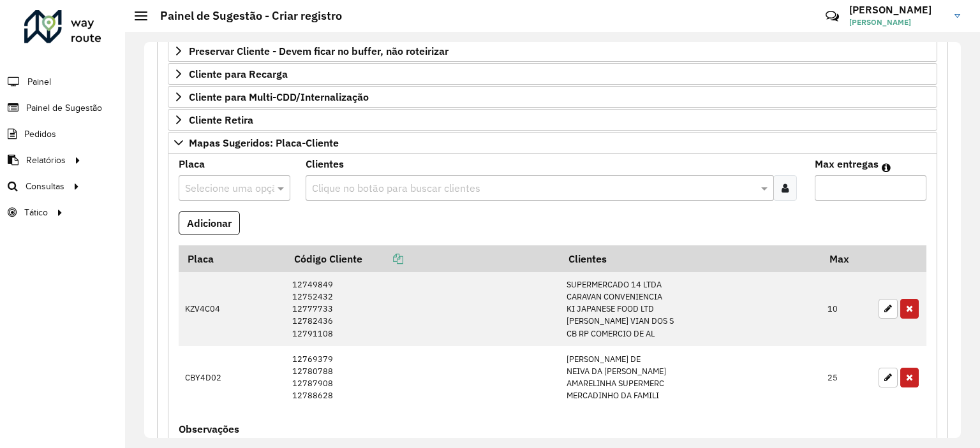  What do you see at coordinates (552, 74) in the screenshot?
I see `a: Cliente para Recarga` at bounding box center [552, 74].